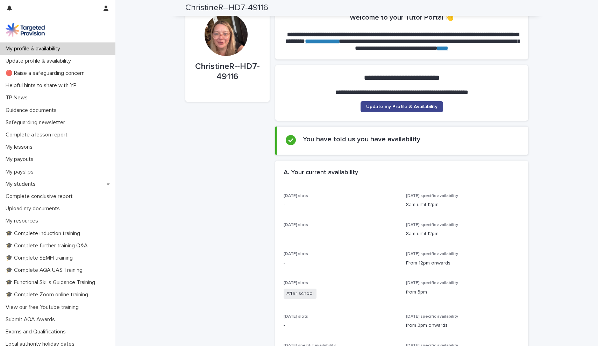 The image size is (598, 346). What do you see at coordinates (48, 246) in the screenshot?
I see `p: 🎓 Complete further training Q&A` at bounding box center [48, 246].